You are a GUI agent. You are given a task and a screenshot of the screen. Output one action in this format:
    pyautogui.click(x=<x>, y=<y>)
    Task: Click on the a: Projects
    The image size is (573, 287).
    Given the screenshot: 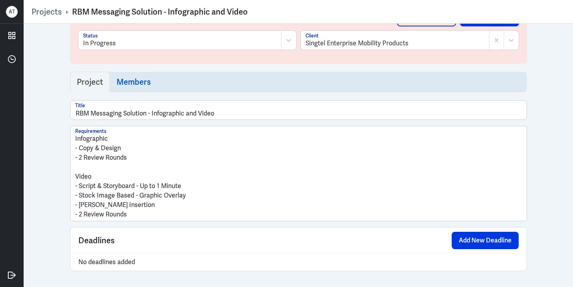 What is the action you would take?
    pyautogui.click(x=47, y=12)
    